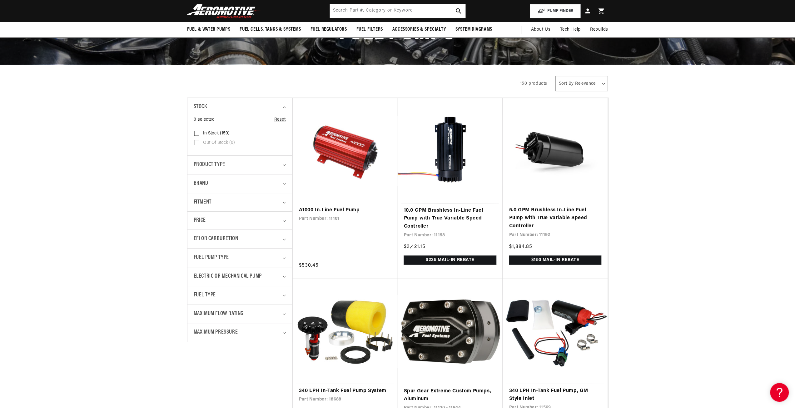  Describe the element at coordinates (204, 120) in the screenshot. I see `span: 0 selected` at that location.